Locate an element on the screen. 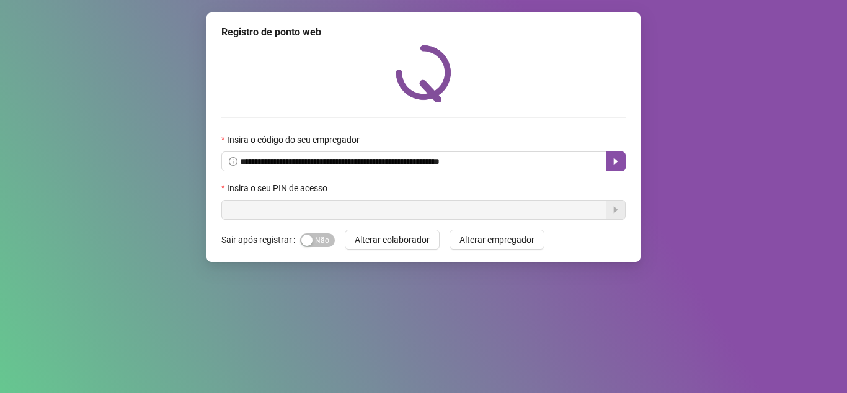  span: info-circle is located at coordinates (233, 161).